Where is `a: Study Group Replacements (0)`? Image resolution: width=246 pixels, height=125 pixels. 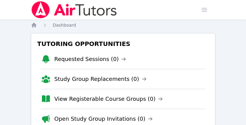
a: Study Group Replacements (0) is located at coordinates (100, 79).